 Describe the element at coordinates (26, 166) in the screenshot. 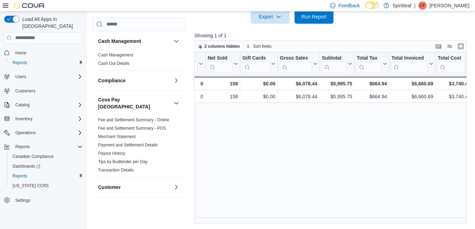

I see `a: Dashboards` at that location.